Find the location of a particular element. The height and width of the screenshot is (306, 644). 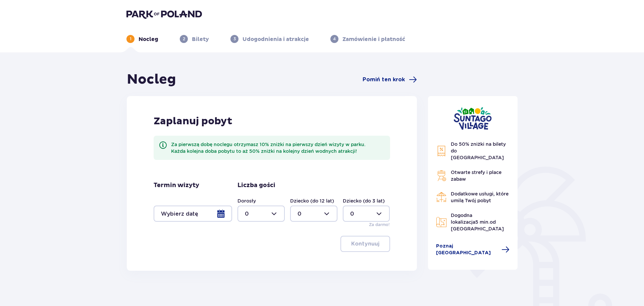

img: Grill Icon is located at coordinates (441, 176).